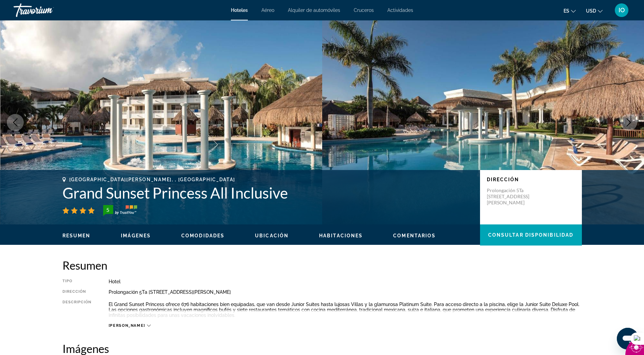  Describe the element at coordinates (77, 235) in the screenshot. I see `span: Resumen` at that location.